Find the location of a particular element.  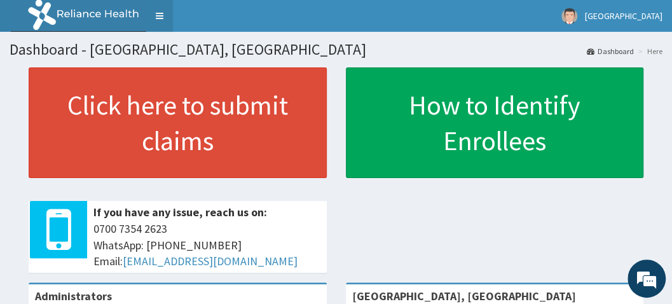

b: Administrators is located at coordinates (73, 296).